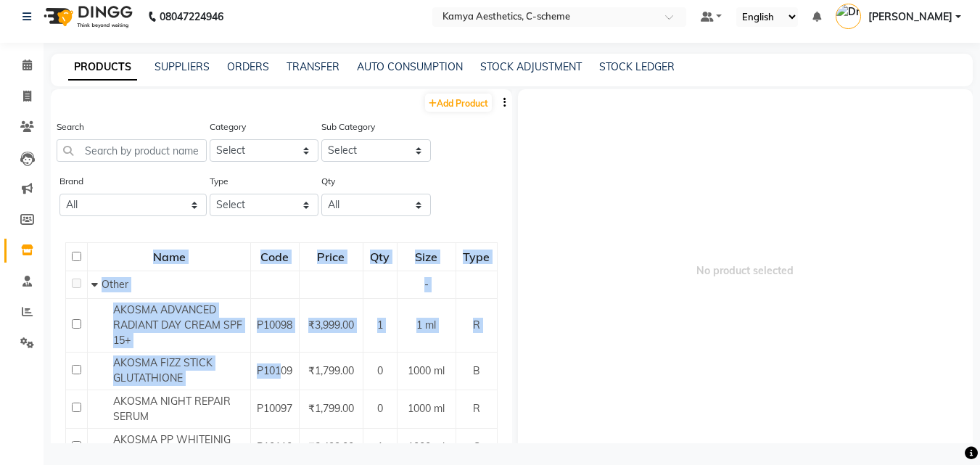  I want to click on div: Code, so click(274, 257).